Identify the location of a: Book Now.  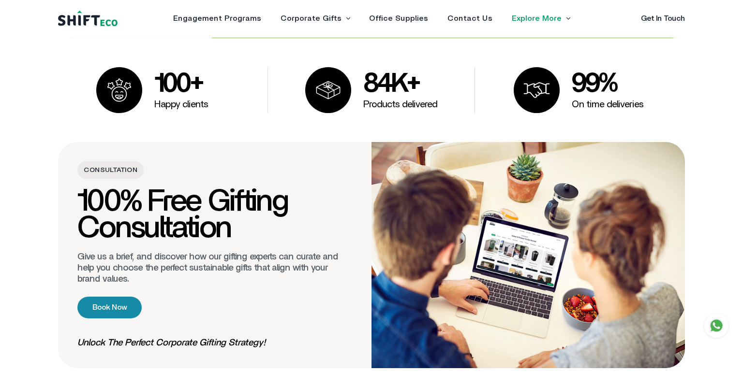
(109, 307).